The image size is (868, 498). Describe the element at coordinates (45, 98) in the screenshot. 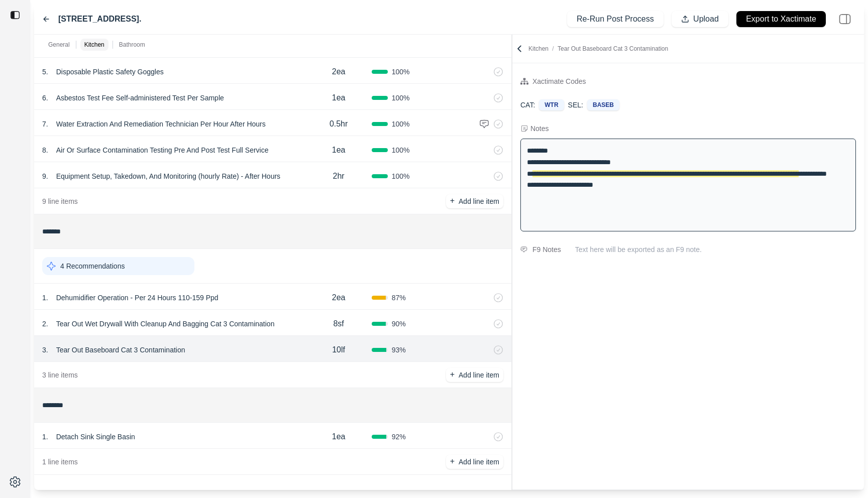

I see `p: 6 .` at that location.